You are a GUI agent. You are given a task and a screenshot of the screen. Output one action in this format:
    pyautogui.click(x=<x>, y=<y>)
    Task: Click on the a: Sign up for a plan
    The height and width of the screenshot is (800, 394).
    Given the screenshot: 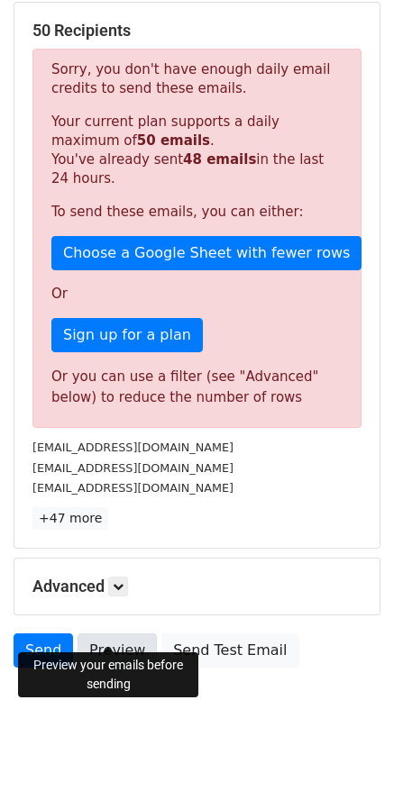 What is the action you would take?
    pyautogui.click(x=127, y=335)
    